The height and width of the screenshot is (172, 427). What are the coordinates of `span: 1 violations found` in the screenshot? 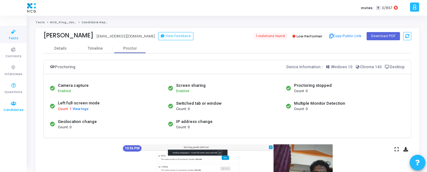 It's located at (271, 36).